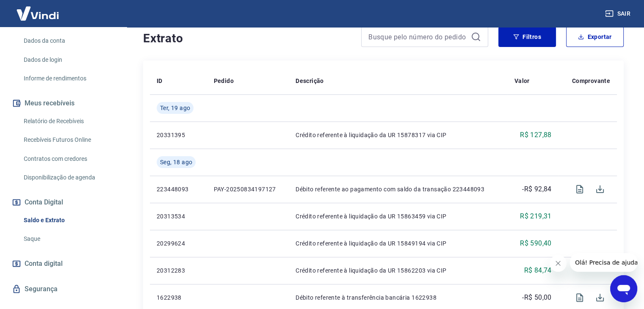 This screenshot has height=309, width=644. I want to click on p: Crédito referente à liquidação da UR 15849194 via CIP, so click(398, 243).